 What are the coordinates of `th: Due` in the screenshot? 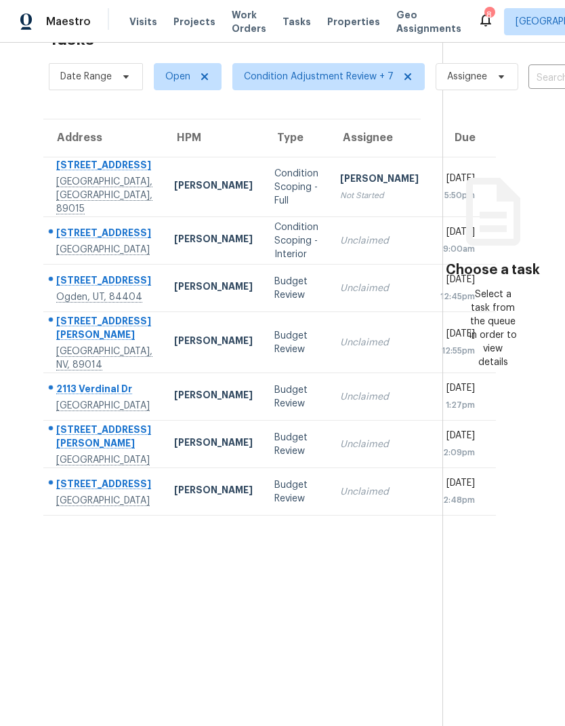 It's located at (463, 138).